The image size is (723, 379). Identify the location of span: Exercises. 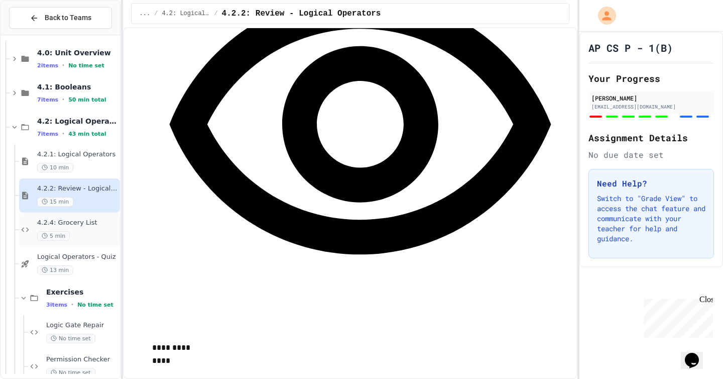
(82, 292).